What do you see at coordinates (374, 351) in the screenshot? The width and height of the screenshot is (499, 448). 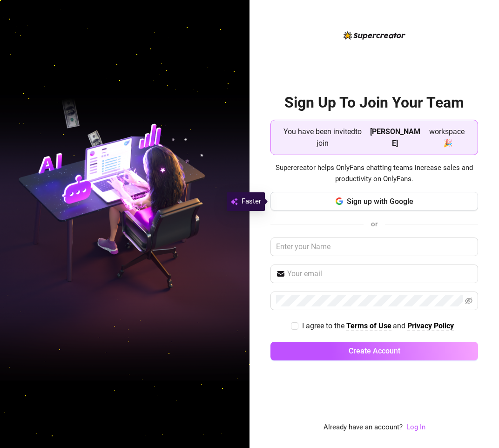 I see `button: Create Account` at bounding box center [374, 351].